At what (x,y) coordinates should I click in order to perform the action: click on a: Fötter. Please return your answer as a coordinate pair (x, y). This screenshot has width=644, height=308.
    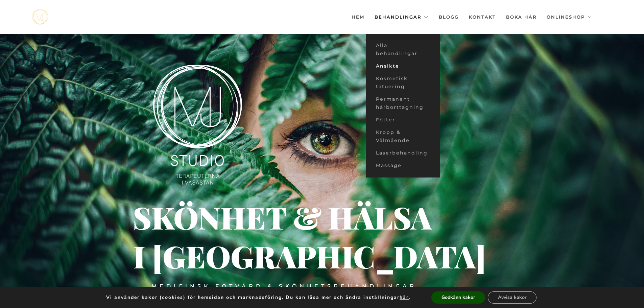
    Looking at the image, I should click on (403, 119).